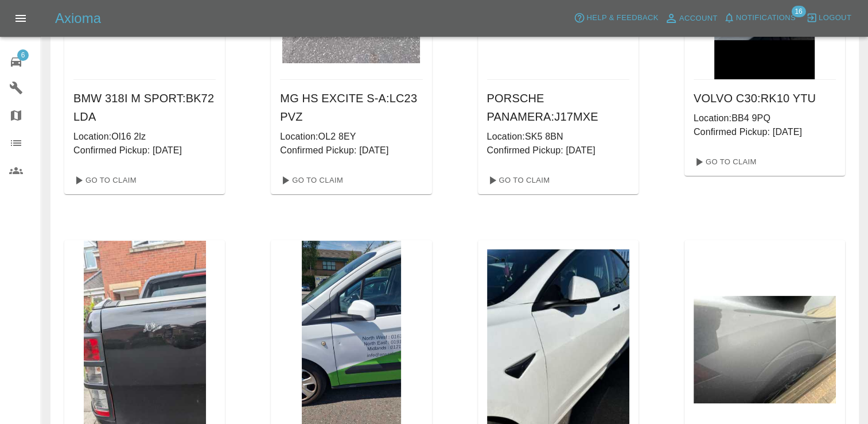 Image resolution: width=868 pixels, height=424 pixels. Describe the element at coordinates (621, 18) in the screenshot. I see `span: Help & Feedback` at that location.